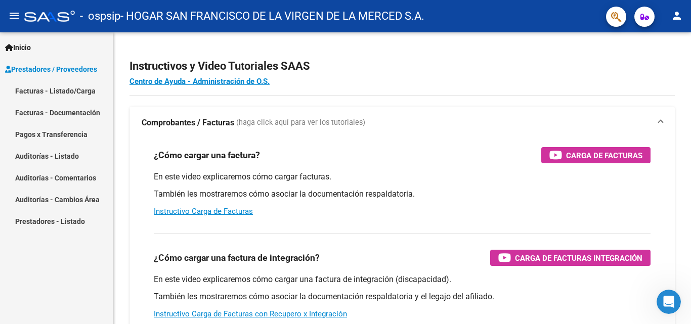  I want to click on p: También les mostraremos cómo asociar la documentación respaldatoria., so click(402, 194).